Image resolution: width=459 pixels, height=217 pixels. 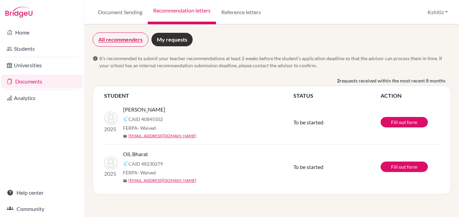 I want to click on span: info, so click(x=95, y=58).